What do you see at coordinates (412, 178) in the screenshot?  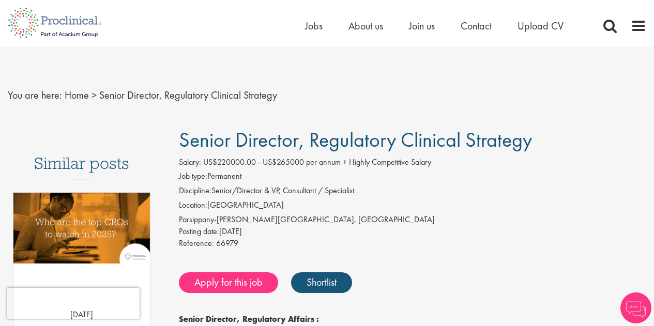 I see `li: Permanent` at bounding box center [412, 178].